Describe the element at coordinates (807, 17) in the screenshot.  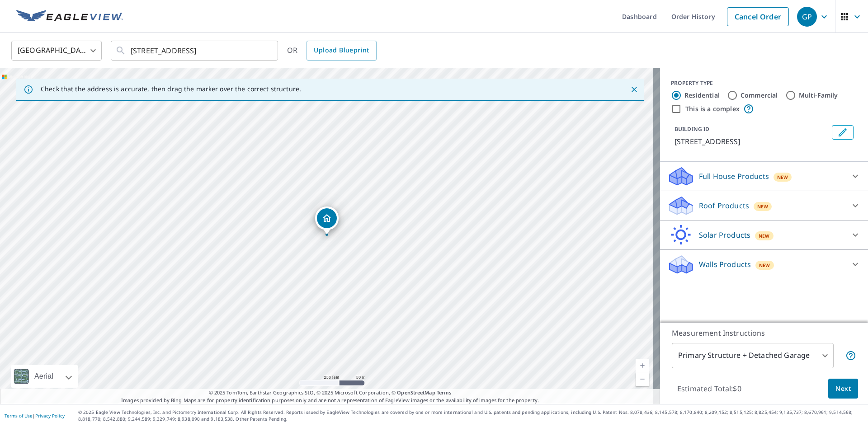
I see `div: GP` at that location.